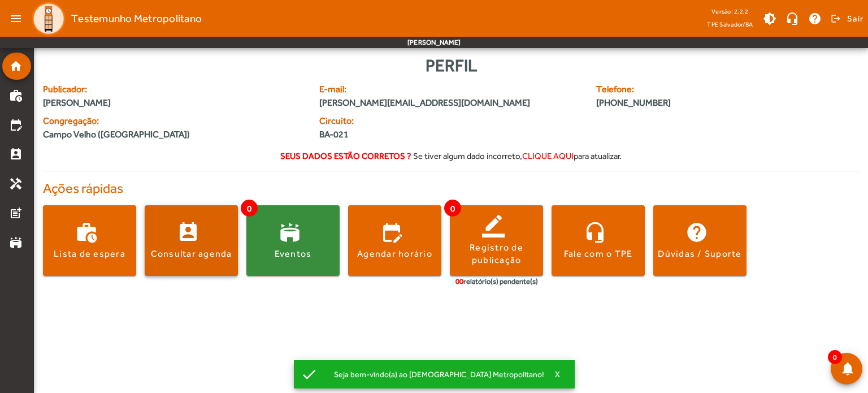 This screenshot has height=393, width=868. Describe the element at coordinates (395, 240) in the screenshot. I see `button: Agendar horário` at that location.